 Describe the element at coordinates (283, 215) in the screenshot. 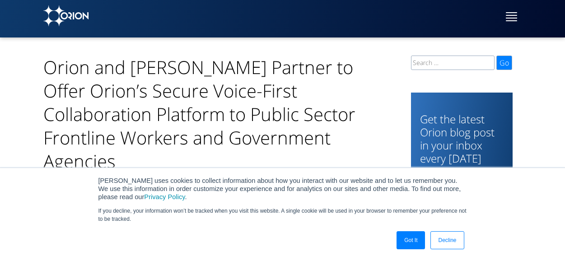

I see `p: If you decline, your information won’t be tracked when you visit this website. A single cookie wi...` at that location.